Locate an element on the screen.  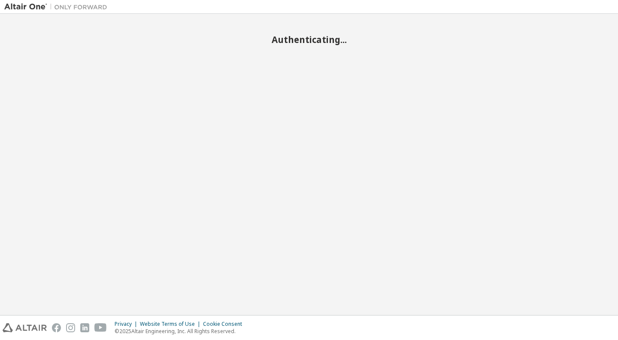
div: Privacy is located at coordinates (127, 324).